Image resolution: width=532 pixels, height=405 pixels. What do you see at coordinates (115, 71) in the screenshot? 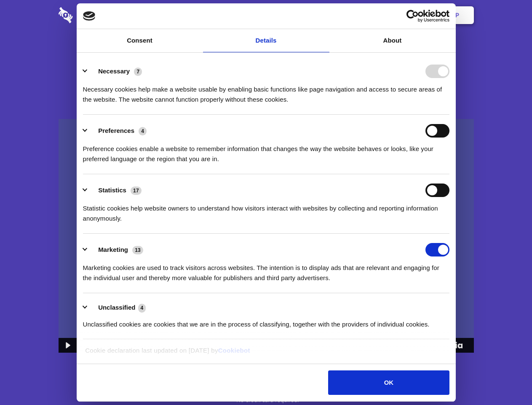
I see `button: Necessary (7)` at bounding box center [115, 71].